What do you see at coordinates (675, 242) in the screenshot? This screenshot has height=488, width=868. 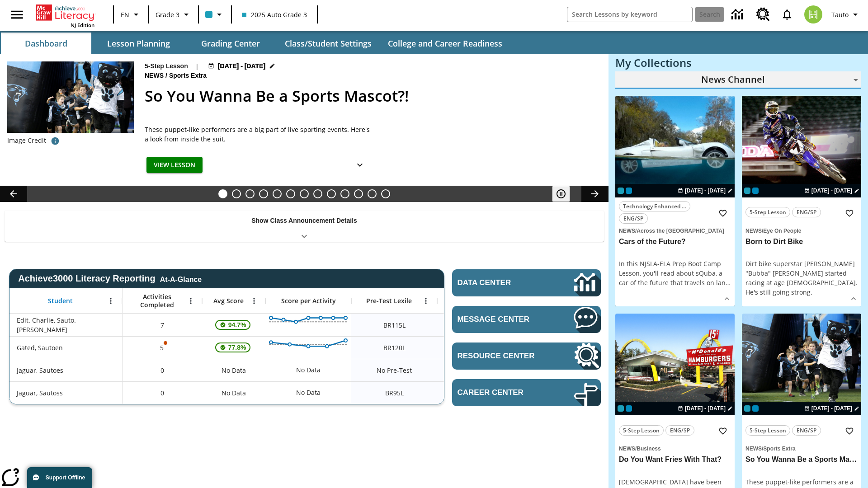 I see `h3: Cars of the Future?` at bounding box center [675, 242].